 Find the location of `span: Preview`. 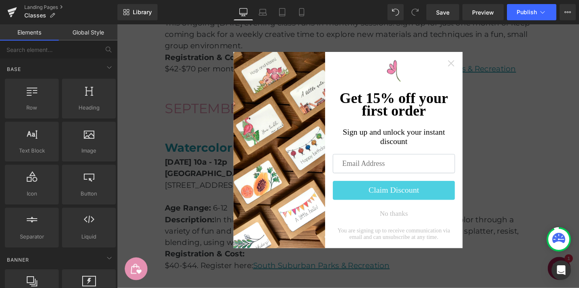

span: Preview is located at coordinates (483, 12).